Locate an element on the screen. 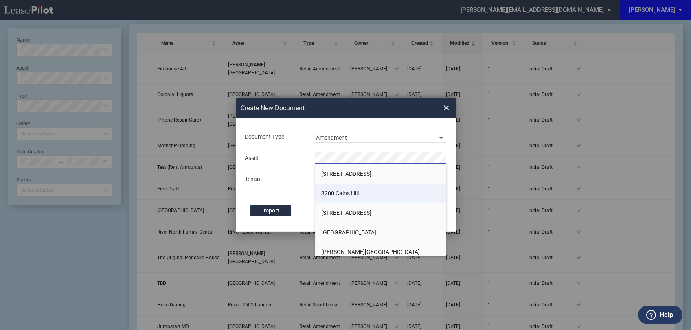 The width and height of the screenshot is (691, 330). md-dialog: Create New ... is located at coordinates (346, 165).